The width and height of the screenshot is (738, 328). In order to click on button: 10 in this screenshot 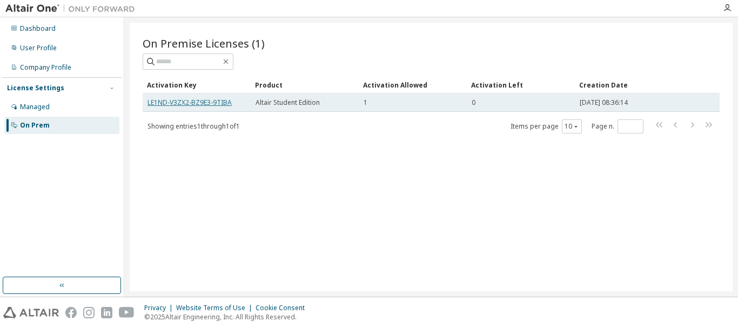, I will do `click(571, 126)`.